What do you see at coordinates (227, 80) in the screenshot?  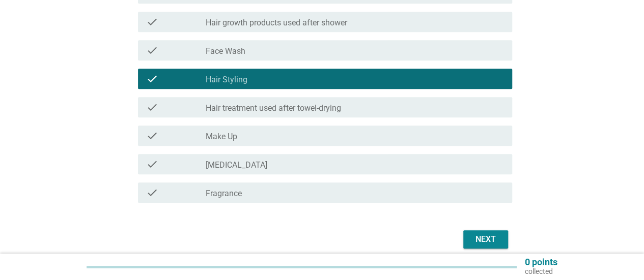 I see `label: Hair Styling` at bounding box center [227, 80].